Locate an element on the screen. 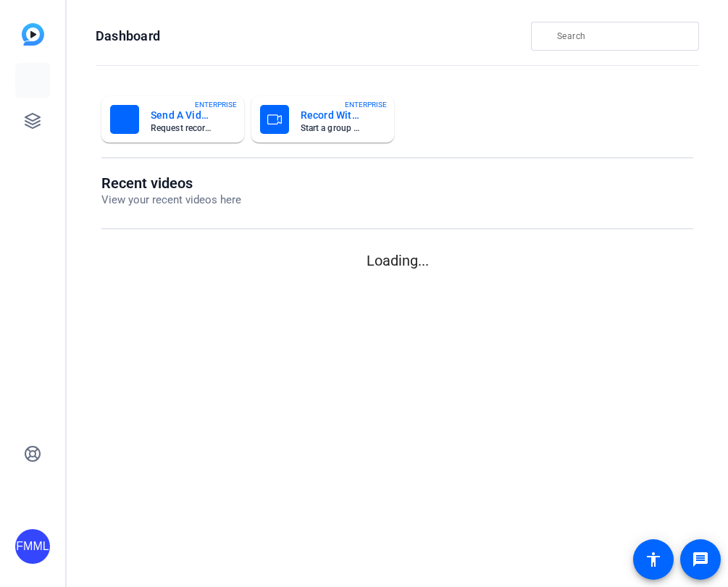 Image resolution: width=728 pixels, height=587 pixels. mat-icon: message is located at coordinates (700, 559).